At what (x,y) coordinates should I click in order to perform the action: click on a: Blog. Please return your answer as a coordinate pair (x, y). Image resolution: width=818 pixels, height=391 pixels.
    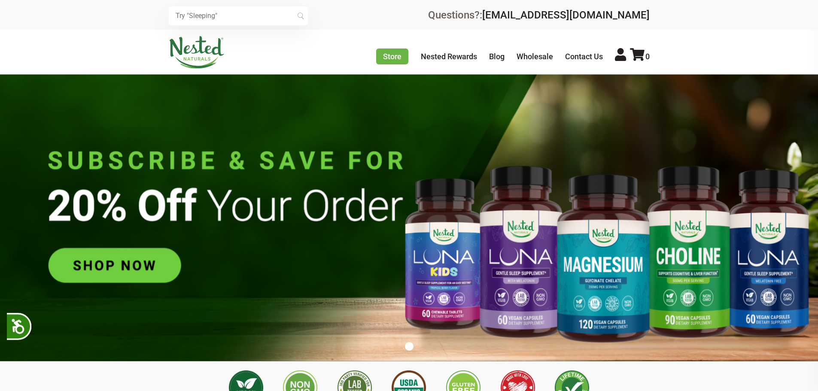
    Looking at the image, I should click on (497, 56).